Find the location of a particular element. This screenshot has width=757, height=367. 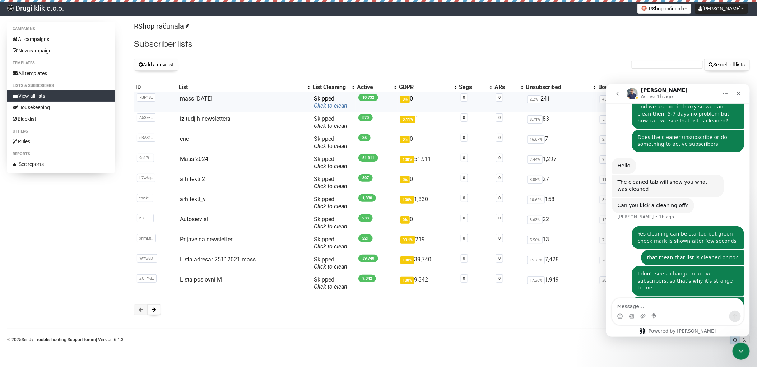

span: 2.44% is located at coordinates (535, 160).